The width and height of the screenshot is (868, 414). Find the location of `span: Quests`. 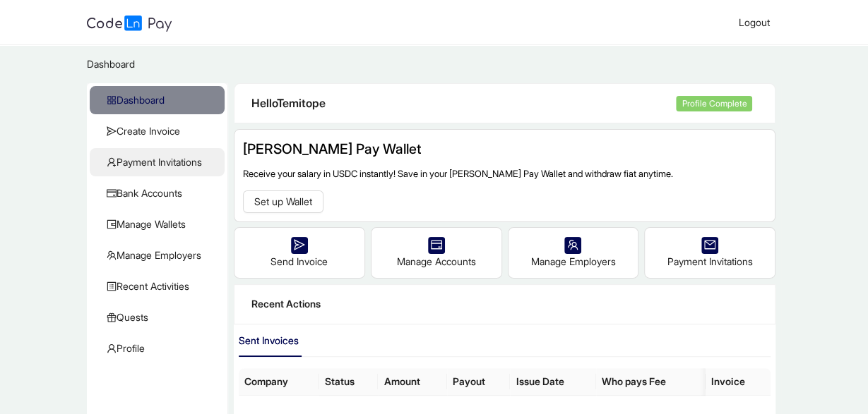

span: Quests is located at coordinates (160, 317).